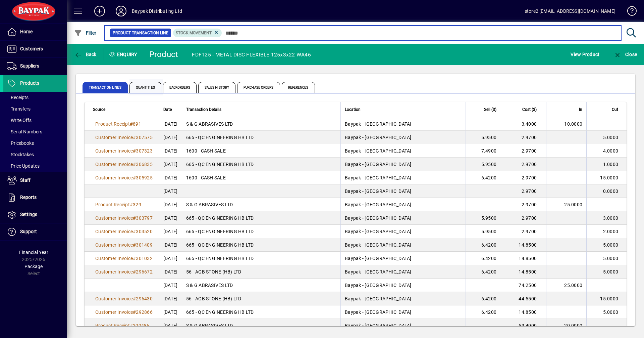 The width and height of the screenshot is (644, 338). Describe the element at coordinates (490, 110) in the screenshot. I see `span: Sell ($)` at that location.